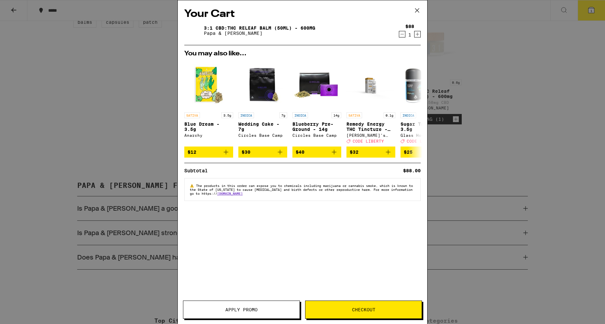 This screenshot has height=324, width=605. Describe the element at coordinates (303, 54) in the screenshot. I see `h2: You may also like...` at that location.